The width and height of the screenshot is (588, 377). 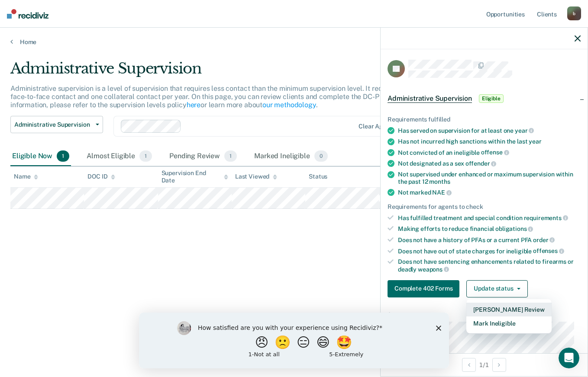 I want to click on div: 1 / 1, so click(x=484, y=365).